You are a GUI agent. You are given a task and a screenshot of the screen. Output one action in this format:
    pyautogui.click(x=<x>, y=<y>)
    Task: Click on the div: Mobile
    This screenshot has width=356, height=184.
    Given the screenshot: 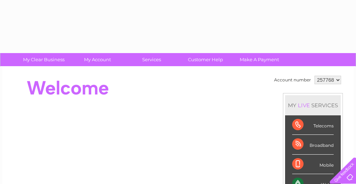 What is the action you would take?
    pyautogui.click(x=313, y=164)
    